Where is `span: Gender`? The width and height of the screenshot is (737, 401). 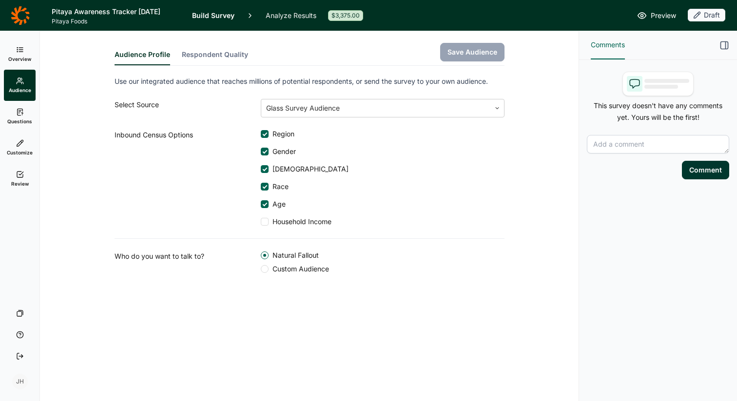
span: Gender is located at coordinates (282, 152).